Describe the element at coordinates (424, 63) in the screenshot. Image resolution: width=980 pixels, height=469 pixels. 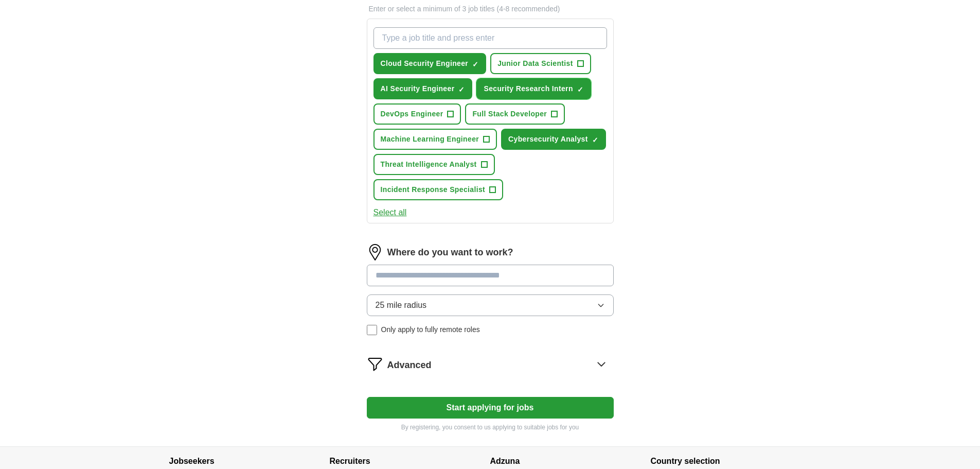
I see `span: Cloud Security Engineer` at that location.